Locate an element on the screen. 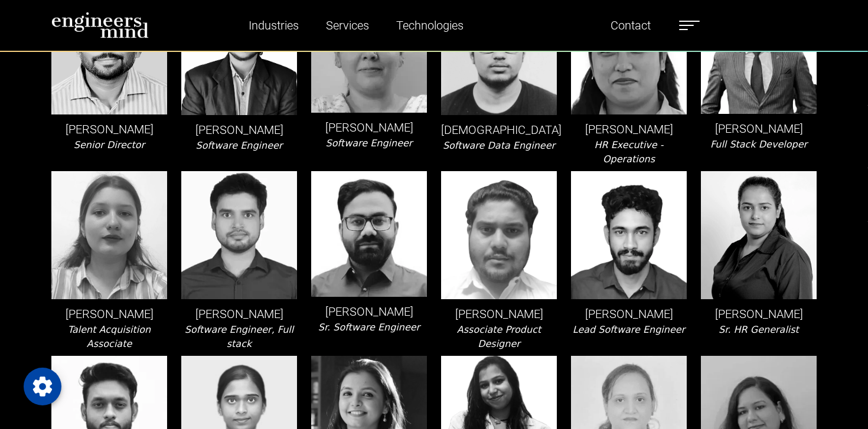 The height and width of the screenshot is (429, 868). i: Software Engineer, Full stack is located at coordinates (239, 336).